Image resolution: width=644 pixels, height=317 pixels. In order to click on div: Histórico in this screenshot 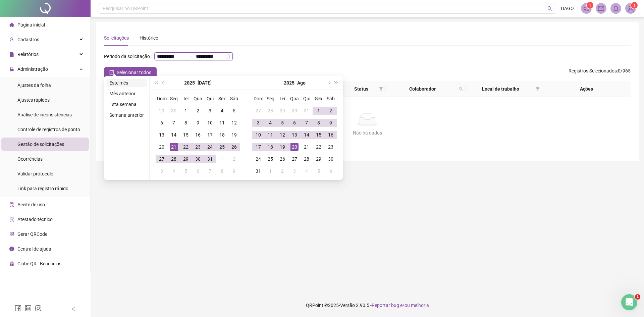, I will do `click(149, 38)`.